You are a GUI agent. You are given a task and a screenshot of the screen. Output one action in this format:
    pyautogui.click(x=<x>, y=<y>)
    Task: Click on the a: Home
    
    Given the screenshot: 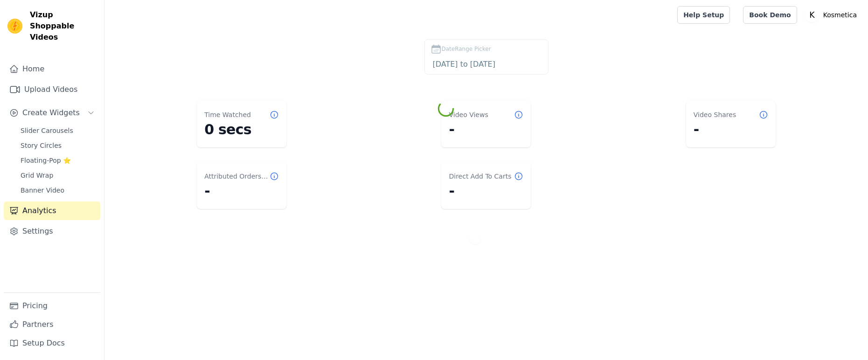 What is the action you would take?
    pyautogui.click(x=51, y=69)
    